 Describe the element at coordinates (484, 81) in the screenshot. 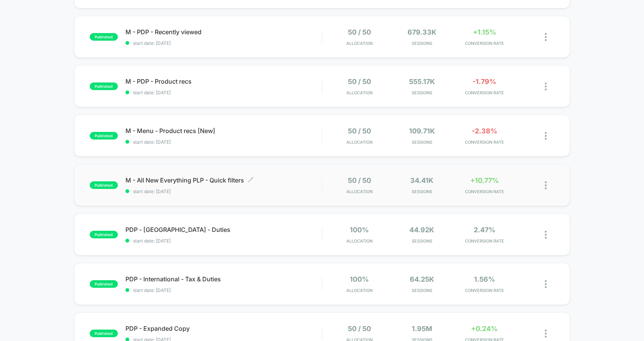

I see `span: -1.79%` at that location.